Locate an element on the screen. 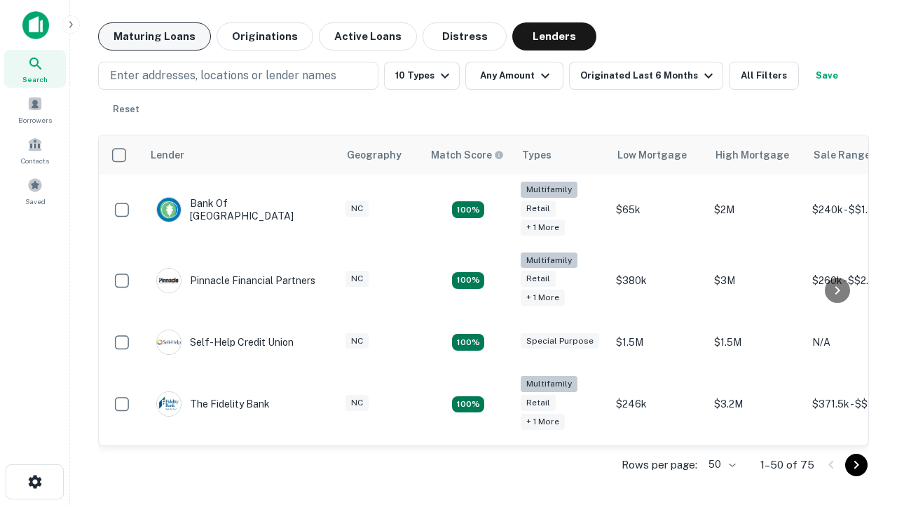 This screenshot has width=897, height=505. button: Distress is located at coordinates (465, 36).